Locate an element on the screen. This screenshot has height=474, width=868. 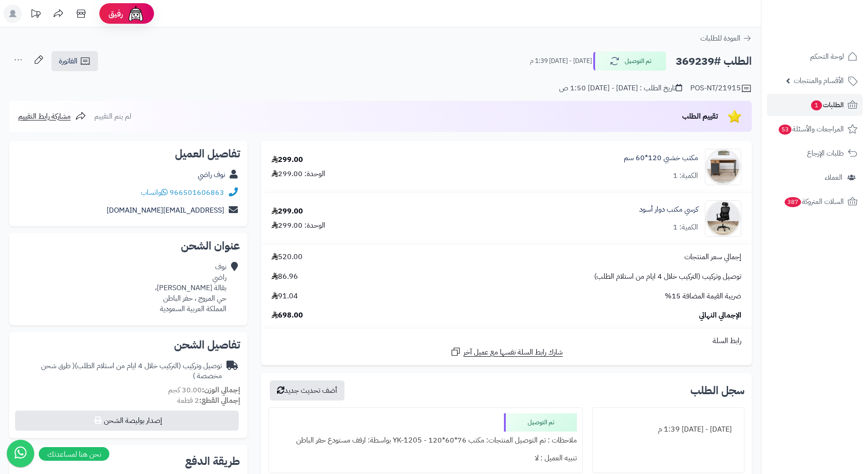
button: تم التوصيل is located at coordinates (630, 61).